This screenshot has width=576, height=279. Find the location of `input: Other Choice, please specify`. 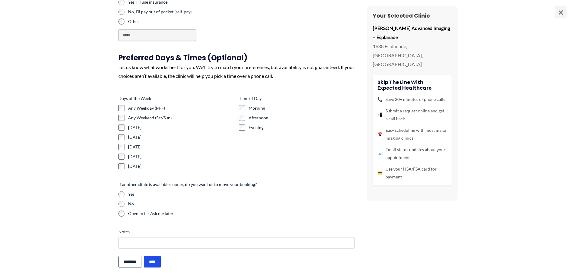

input: Other Choice, please specify is located at coordinates (157, 35).